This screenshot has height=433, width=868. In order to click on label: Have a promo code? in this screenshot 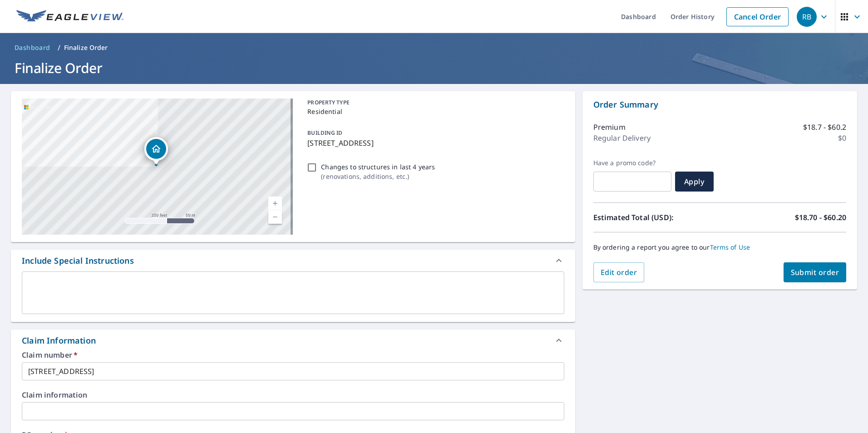, I will do `click(632, 163)`.